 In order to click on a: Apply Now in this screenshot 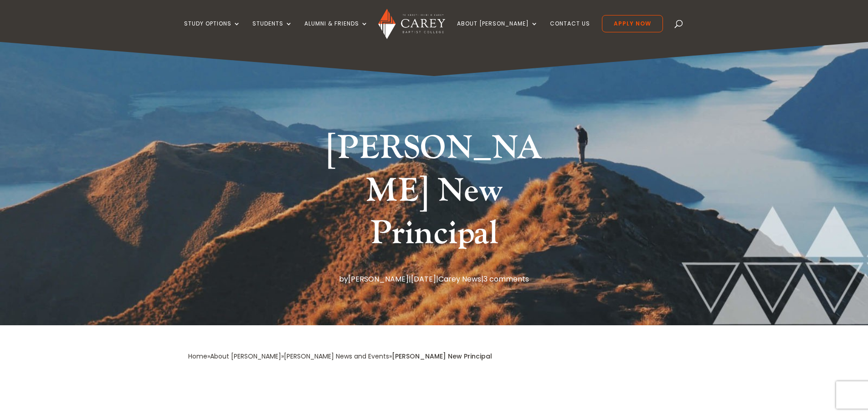, I will do `click(632, 24)`.